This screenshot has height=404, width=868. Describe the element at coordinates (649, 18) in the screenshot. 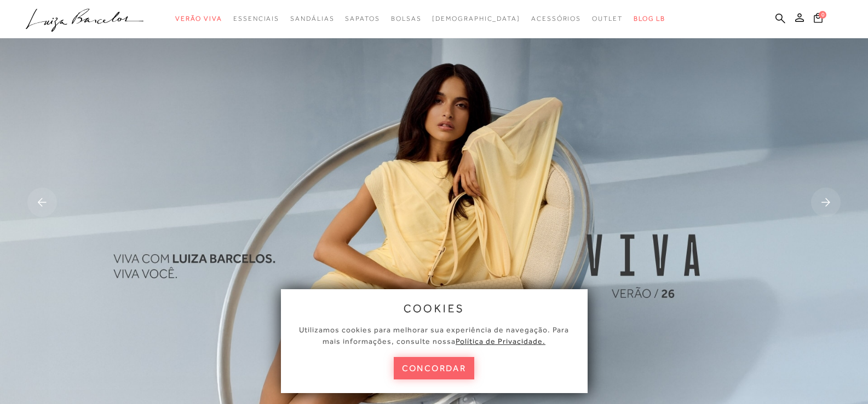

I see `span: BLOG LB` at that location.